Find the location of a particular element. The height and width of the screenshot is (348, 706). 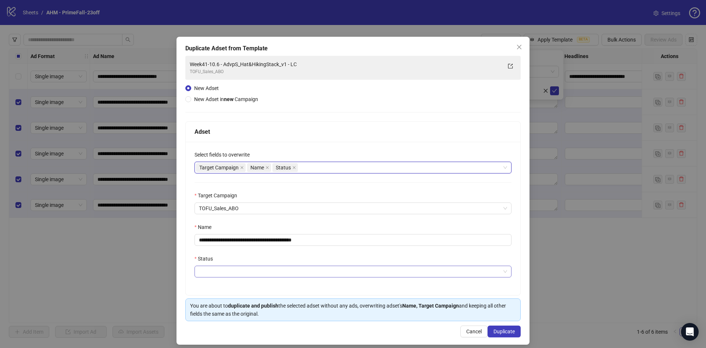

label: Name is located at coordinates (205, 227).